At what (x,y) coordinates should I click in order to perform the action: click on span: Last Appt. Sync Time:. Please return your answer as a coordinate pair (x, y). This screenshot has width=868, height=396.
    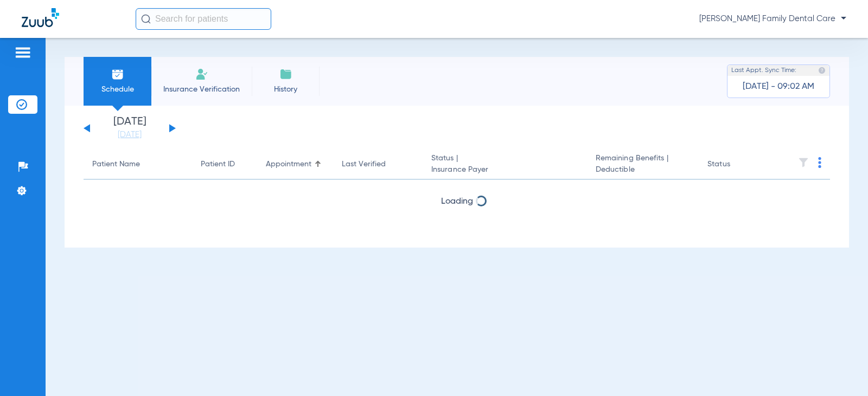
    Looking at the image, I should click on (764, 71).